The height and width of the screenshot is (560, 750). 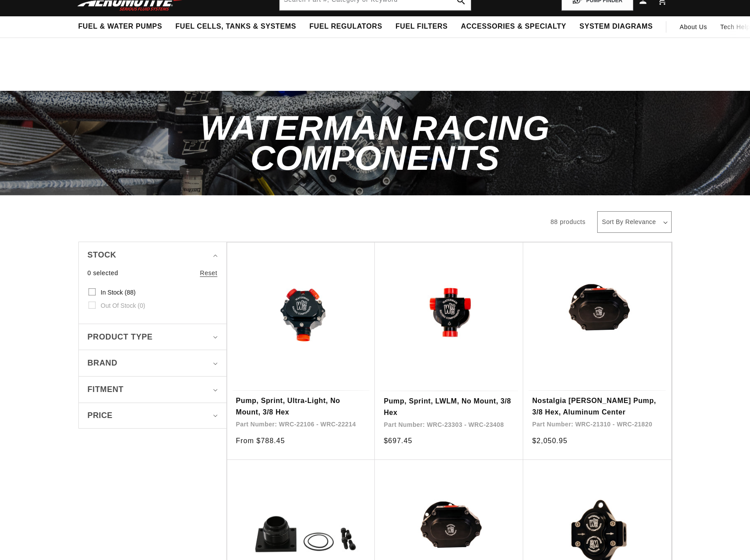 I want to click on span: Out of stock (0), so click(x=123, y=305).